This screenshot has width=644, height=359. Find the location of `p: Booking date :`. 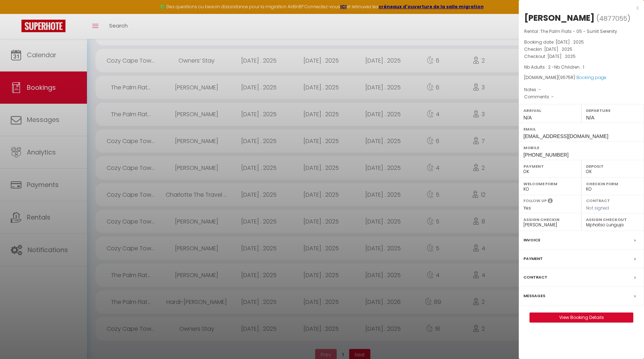

p: Booking date : is located at coordinates (581, 42).